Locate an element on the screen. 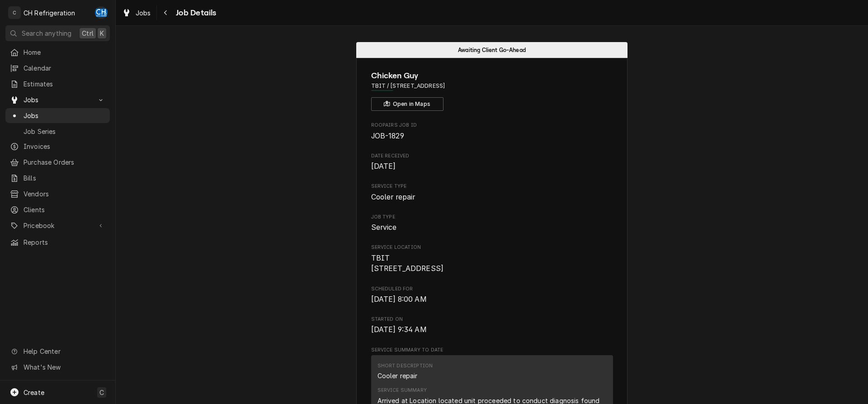  span: Job Details is located at coordinates (195, 12).